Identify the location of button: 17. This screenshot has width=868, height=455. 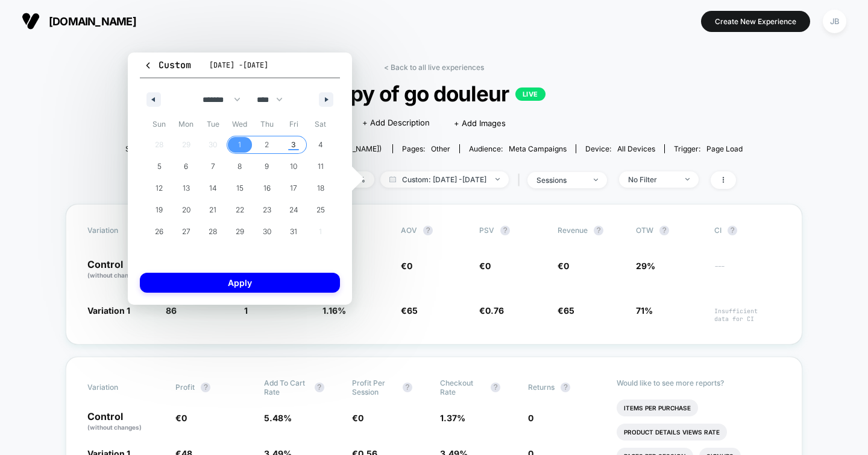
(294, 188).